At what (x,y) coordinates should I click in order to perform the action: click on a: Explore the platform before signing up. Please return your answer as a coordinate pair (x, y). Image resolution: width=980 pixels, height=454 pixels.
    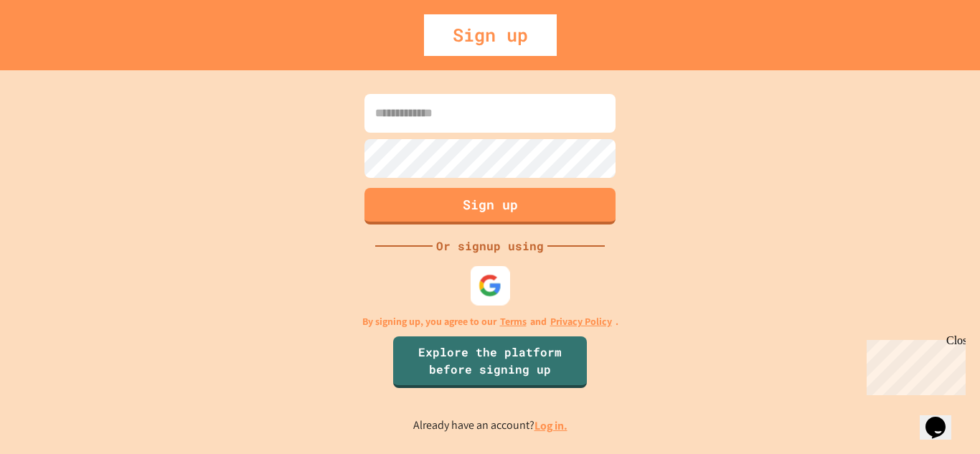
    Looking at the image, I should click on (490, 362).